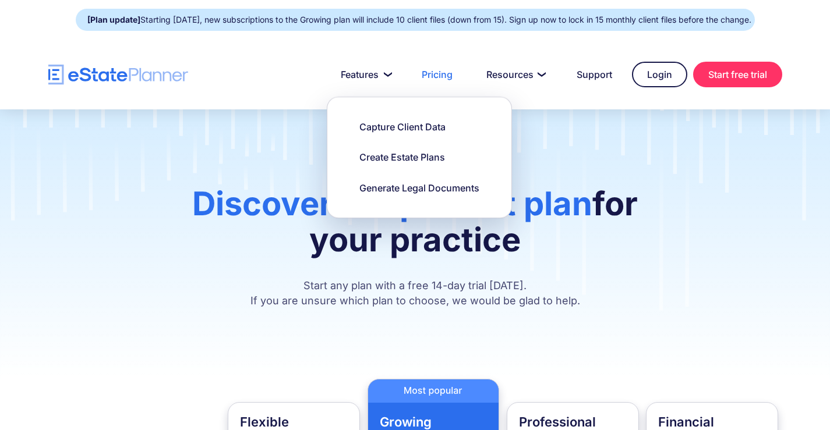 Image resolution: width=830 pixels, height=430 pixels. What do you see at coordinates (402, 127) in the screenshot?
I see `div: Capture Client Data` at bounding box center [402, 127].